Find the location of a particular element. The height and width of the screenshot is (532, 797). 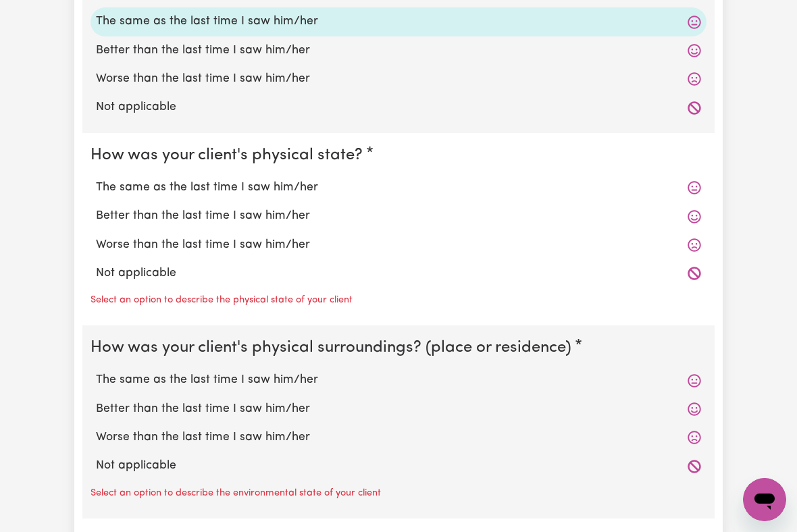

p: Select an option to describe the environmental state of your client is located at coordinates (236, 493).